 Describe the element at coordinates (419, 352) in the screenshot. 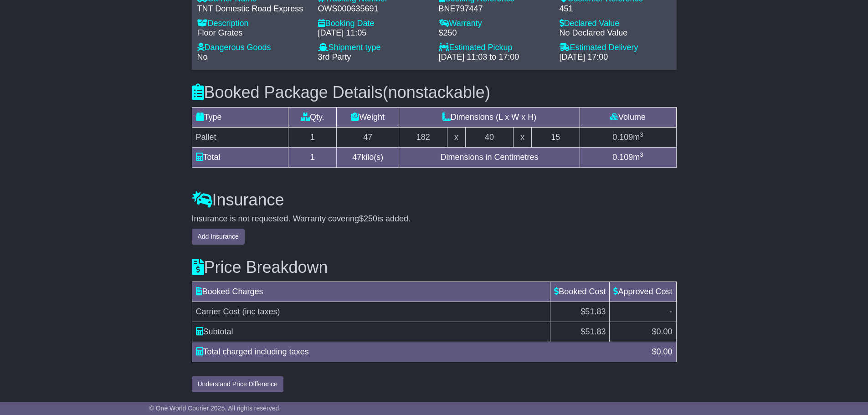

I see `div: Total charged including taxes` at that location.